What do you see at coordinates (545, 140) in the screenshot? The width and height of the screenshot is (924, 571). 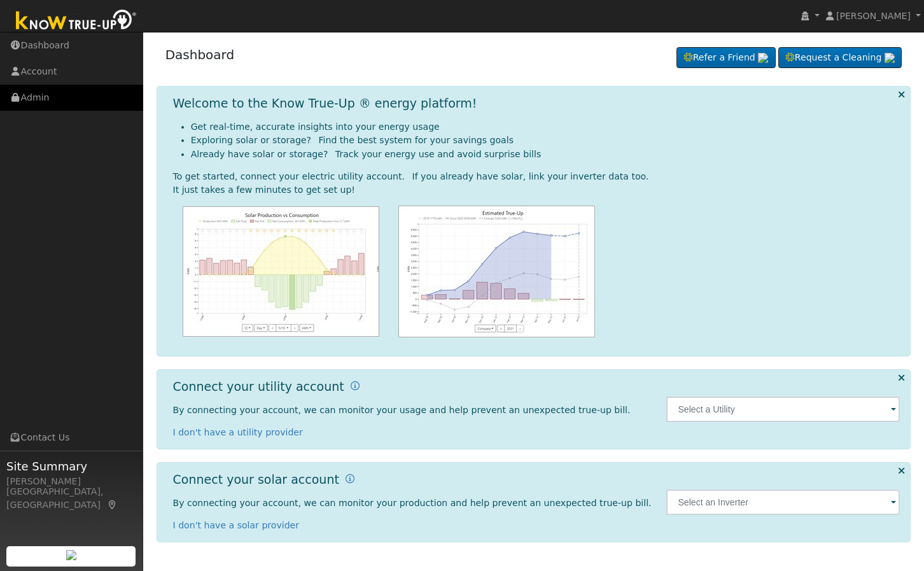 I see `li: Exploring solar or storage? Find the best system for your savings goals` at bounding box center [545, 140].